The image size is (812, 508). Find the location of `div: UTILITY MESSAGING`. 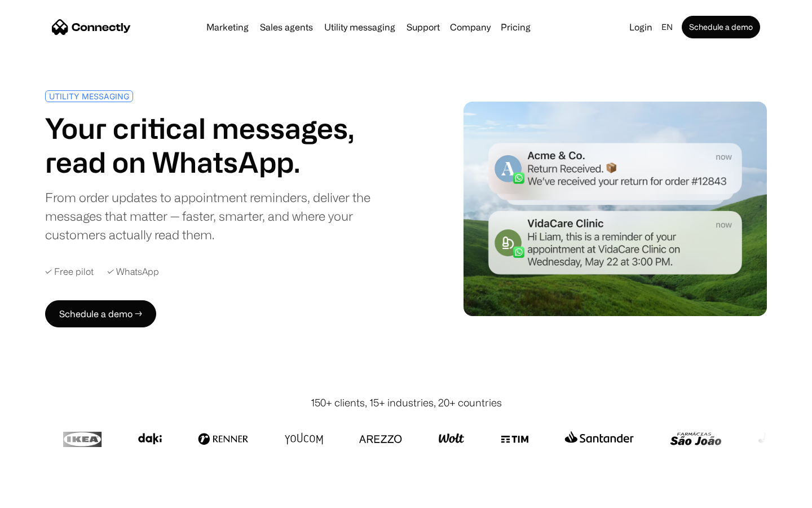

div: UTILITY MESSAGING is located at coordinates (89, 96).